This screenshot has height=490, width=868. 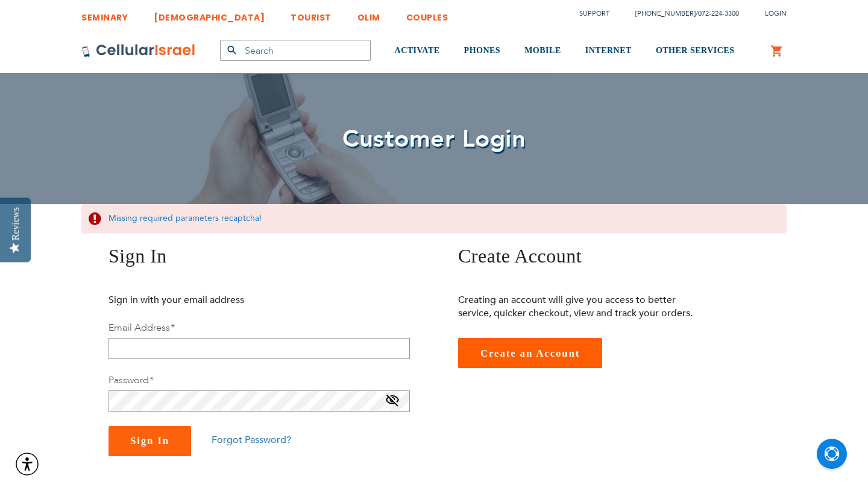 I want to click on a: ACTIVATE, so click(x=417, y=51).